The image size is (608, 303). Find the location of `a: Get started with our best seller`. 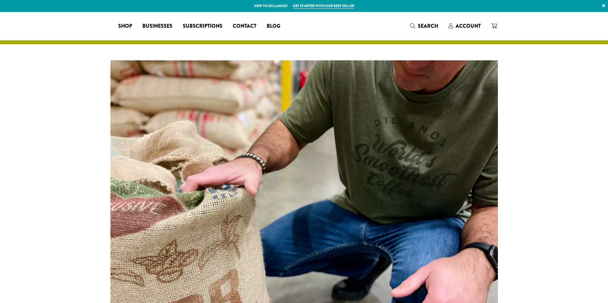

a: Get started with our best seller is located at coordinates (323, 6).